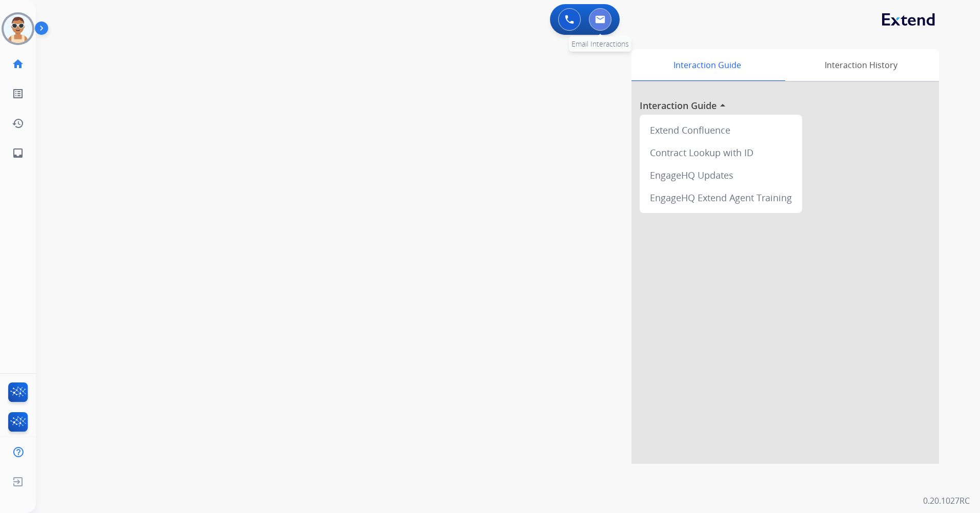 The height and width of the screenshot is (513, 980). Describe the element at coordinates (720, 153) in the screenshot. I see `div: Contract Lookup with ID` at that location.